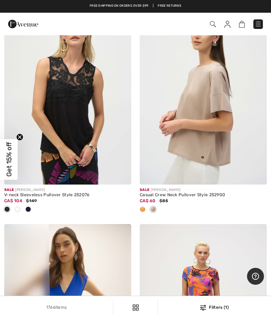 The image size is (271, 319). I want to click on div: Apricot, so click(143, 210).